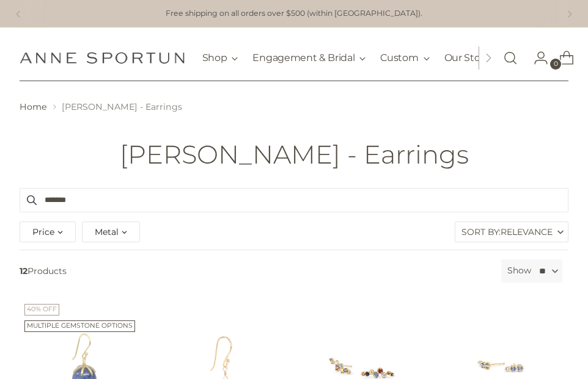  I want to click on b: 12, so click(24, 271).